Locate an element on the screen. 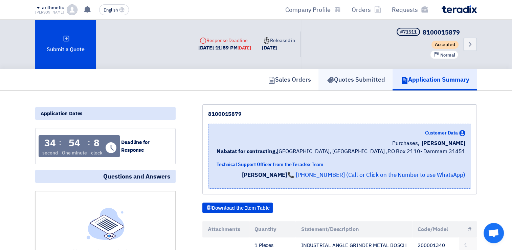  a: Requests is located at coordinates (410, 9).